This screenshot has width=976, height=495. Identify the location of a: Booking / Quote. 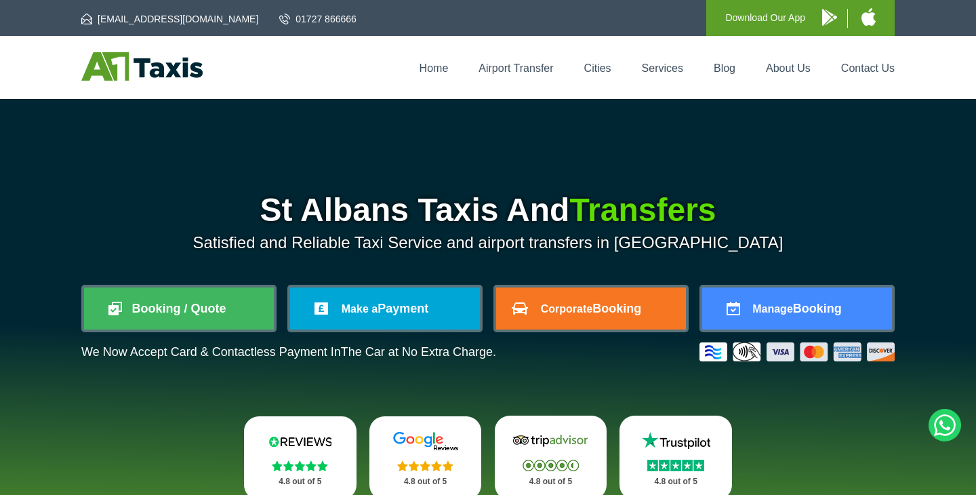
(179, 309).